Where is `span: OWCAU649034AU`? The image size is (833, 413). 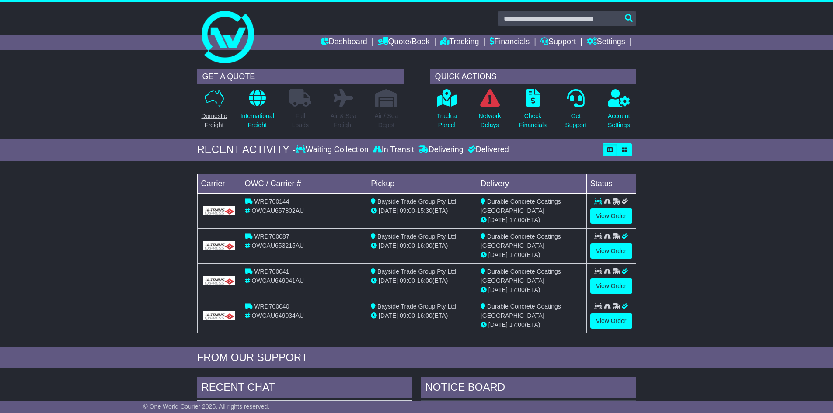 span: OWCAU649034AU is located at coordinates (278, 316).